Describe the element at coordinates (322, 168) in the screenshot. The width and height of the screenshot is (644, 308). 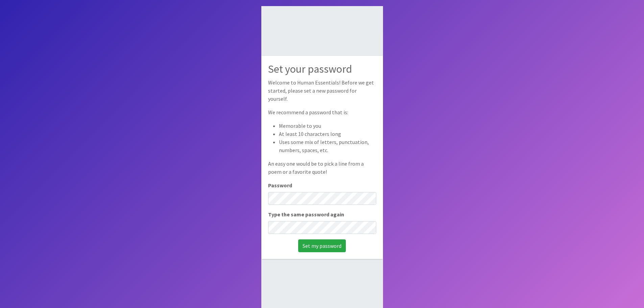
I see `p: An easy one would be to pick a line from a poem or a favorite quote!` at that location.